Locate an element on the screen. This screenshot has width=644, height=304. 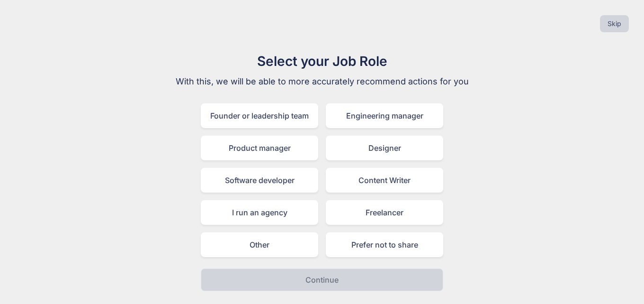
p: With this, we will be able to more accurately recommend actions for you is located at coordinates (322, 81).